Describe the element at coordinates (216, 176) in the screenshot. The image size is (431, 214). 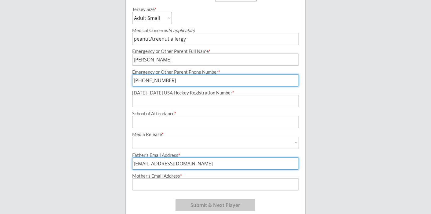
I see `div: Mother's Email Address` at that location.